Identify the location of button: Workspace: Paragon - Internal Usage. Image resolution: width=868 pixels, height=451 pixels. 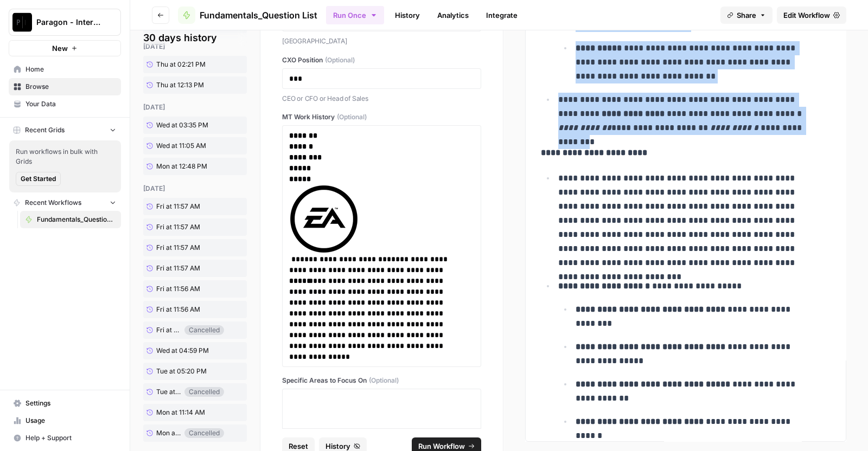
(65, 23).